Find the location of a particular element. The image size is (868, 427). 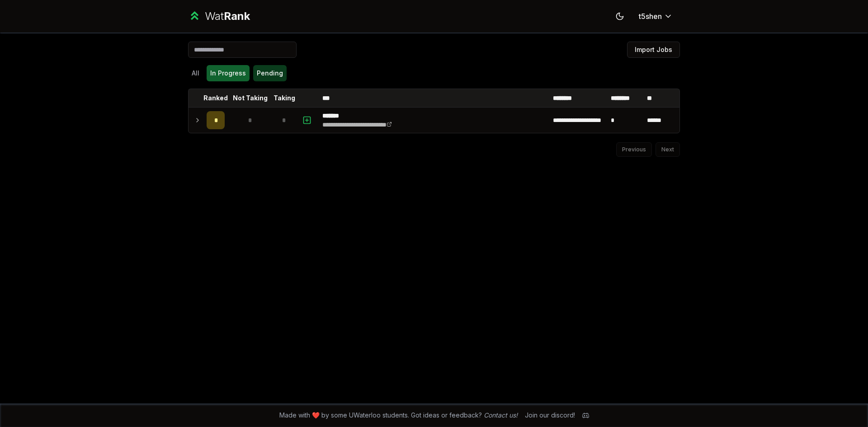

span: Rank is located at coordinates (237, 16).